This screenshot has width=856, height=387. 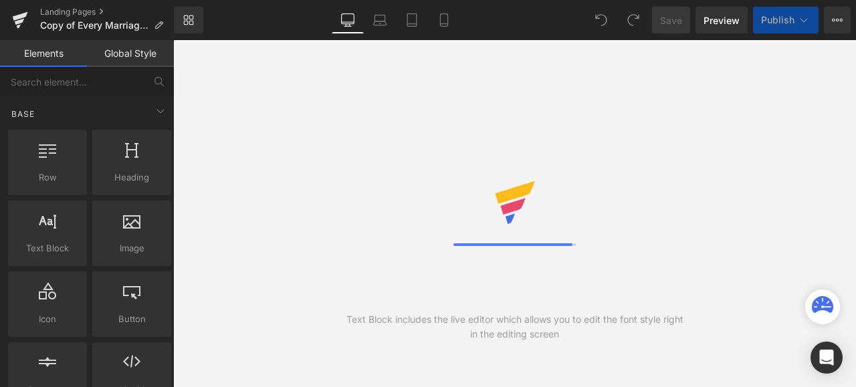 I want to click on a: Laptop, so click(x=380, y=20).